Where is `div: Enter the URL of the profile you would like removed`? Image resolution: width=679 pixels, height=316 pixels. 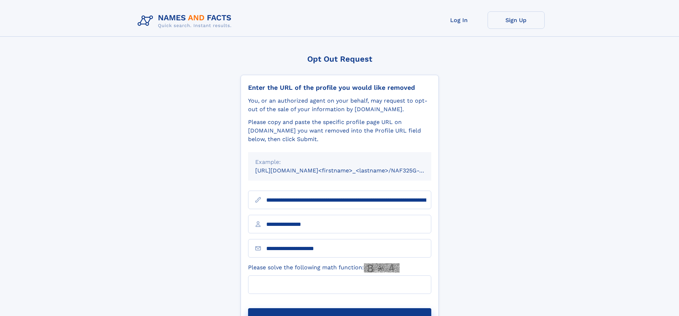 div: Enter the URL of the profile you would like removed is located at coordinates (340, 88).